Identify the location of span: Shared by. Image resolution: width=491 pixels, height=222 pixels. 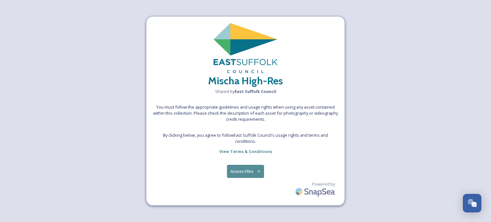
(245, 91).